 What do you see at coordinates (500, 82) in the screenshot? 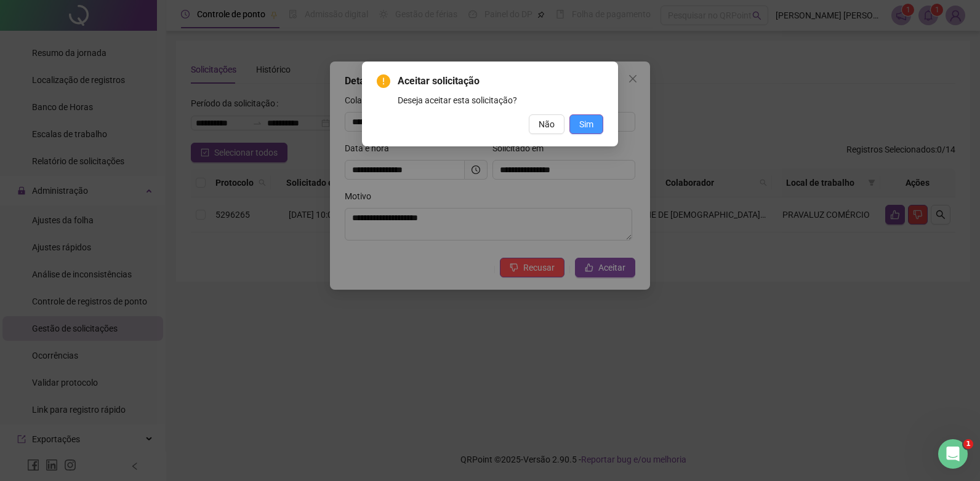
I see `span: Aceitar solicitação` at bounding box center [500, 82].